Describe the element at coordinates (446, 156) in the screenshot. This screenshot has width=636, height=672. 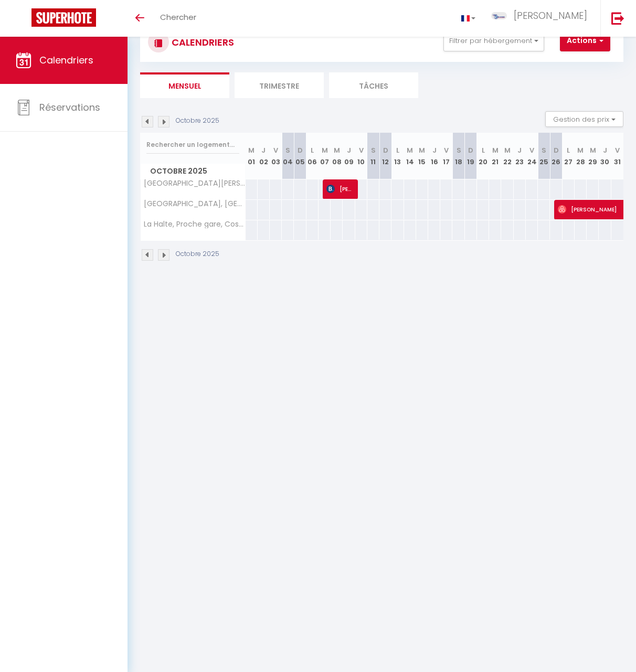
I see `th: 17` at that location.